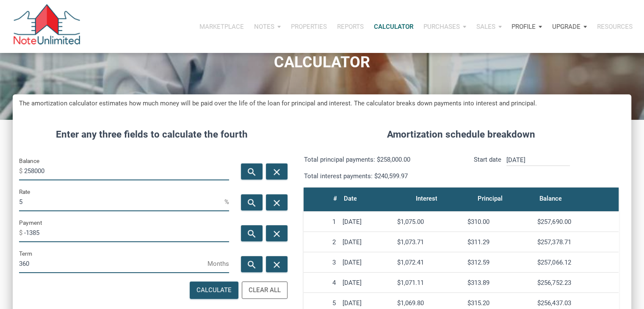 This screenshot has height=309, width=644. Describe the element at coordinates (308, 27) in the screenshot. I see `button: Properties` at that location.